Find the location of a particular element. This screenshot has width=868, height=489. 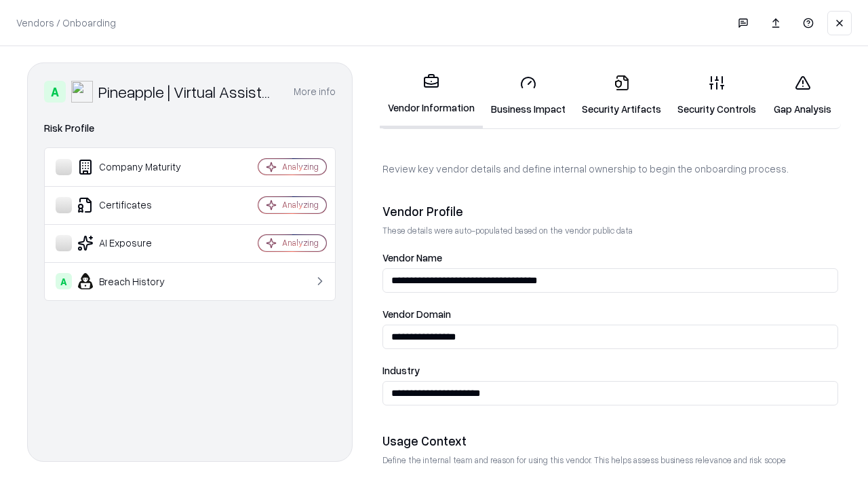

div: Risk Profile is located at coordinates (190, 128).